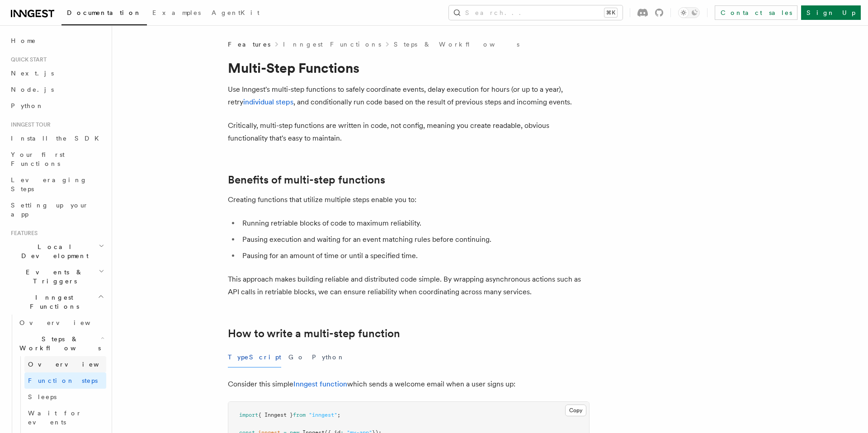  I want to click on p: Critically, multi-step functions are written in code, not config, meaning you create readable, ob..., so click(408, 132).